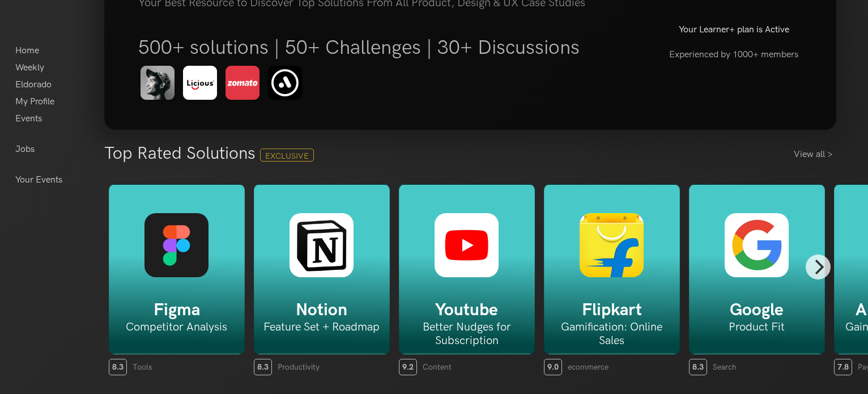  What do you see at coordinates (467, 310) in the screenshot?
I see `h5: Youtube` at bounding box center [467, 310].